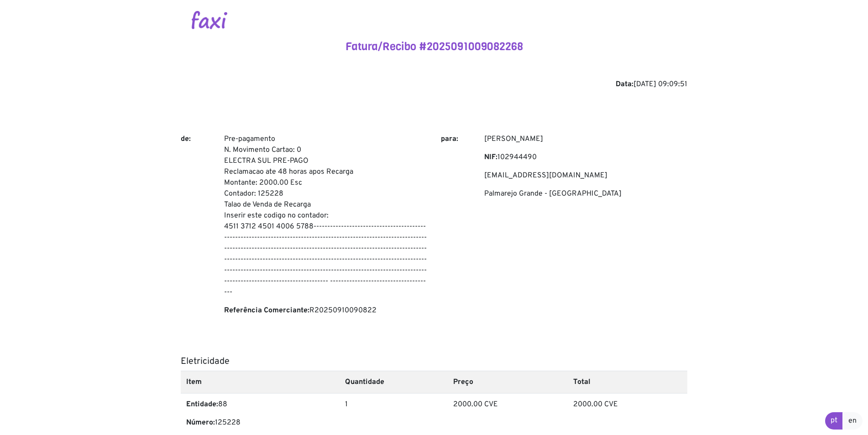  Describe the element at coordinates (434, 362) in the screenshot. I see `h5: Eletricidade` at that location.